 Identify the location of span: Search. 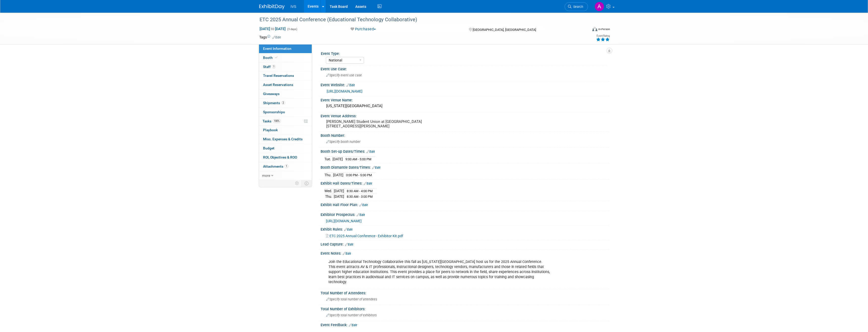
(577, 7).